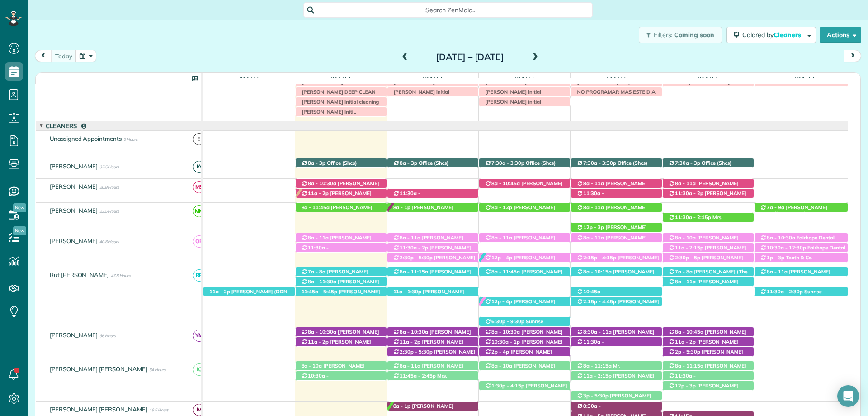  What do you see at coordinates (407, 196) in the screenshot?
I see `span: 11:30a - 1:30p` at bounding box center [407, 196].